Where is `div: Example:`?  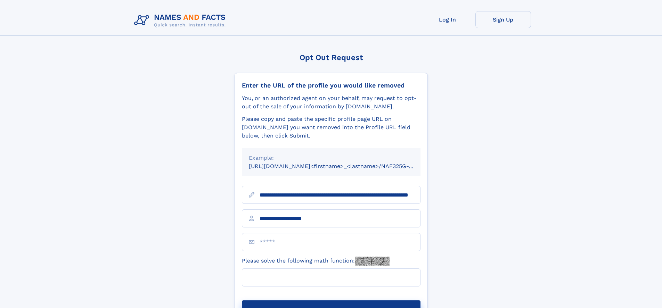
div: Example: is located at coordinates (331, 158).